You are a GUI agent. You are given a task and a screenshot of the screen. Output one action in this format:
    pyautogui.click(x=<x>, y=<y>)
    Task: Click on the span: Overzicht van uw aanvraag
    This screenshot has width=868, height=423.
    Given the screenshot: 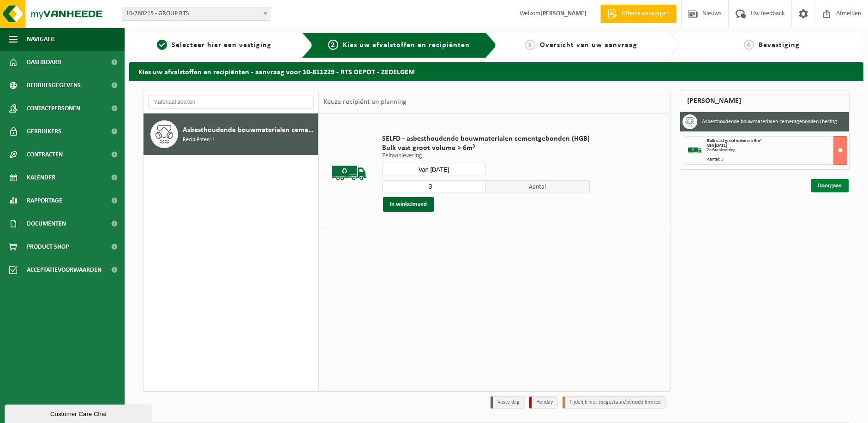 What is the action you would take?
    pyautogui.click(x=588, y=46)
    